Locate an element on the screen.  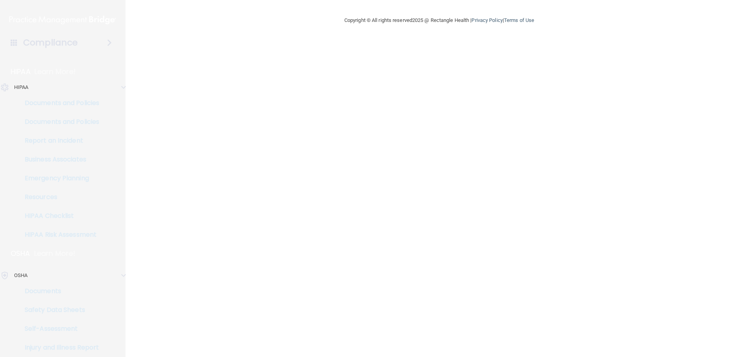
p: Report an Incident is located at coordinates (58, 141).